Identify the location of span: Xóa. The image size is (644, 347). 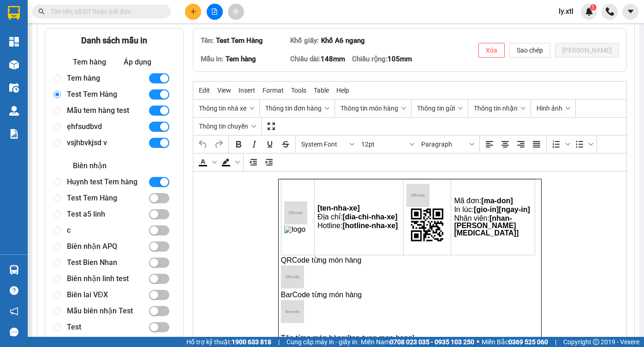
(491, 50).